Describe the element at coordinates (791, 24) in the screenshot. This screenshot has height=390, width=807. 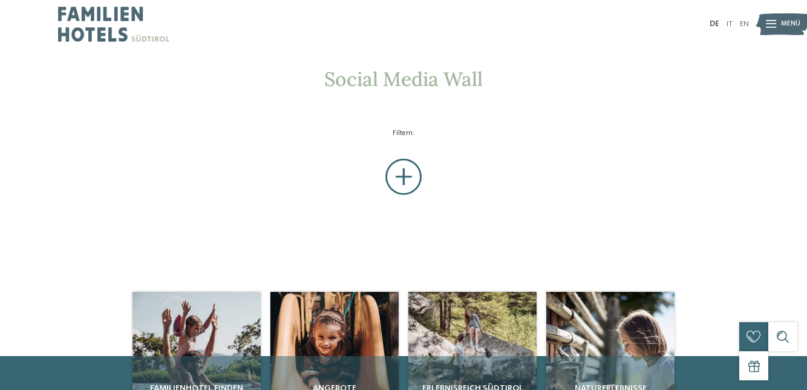
I see `span: Menü` at that location.